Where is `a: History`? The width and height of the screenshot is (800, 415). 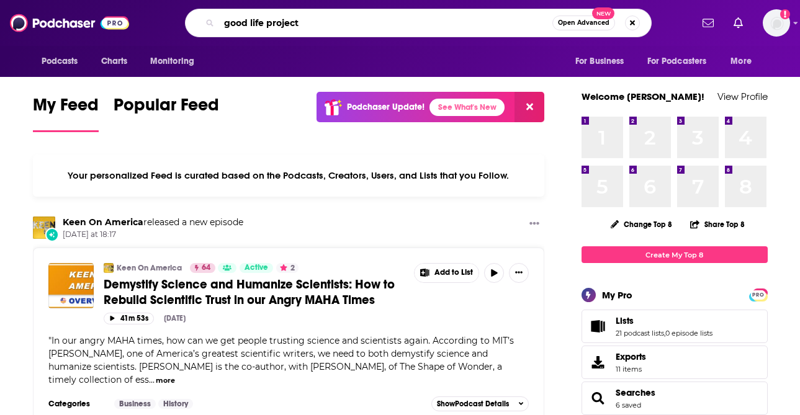
a: History is located at coordinates (176, 404).